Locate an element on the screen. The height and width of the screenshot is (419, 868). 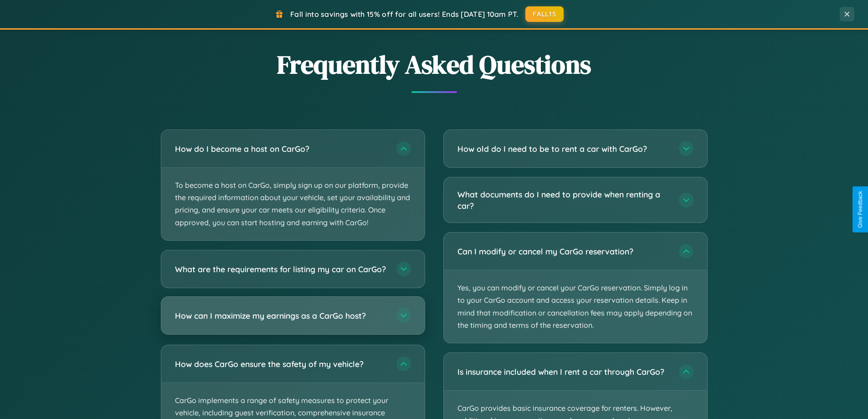
h2: Frequently Asked Questions is located at coordinates (434, 64).